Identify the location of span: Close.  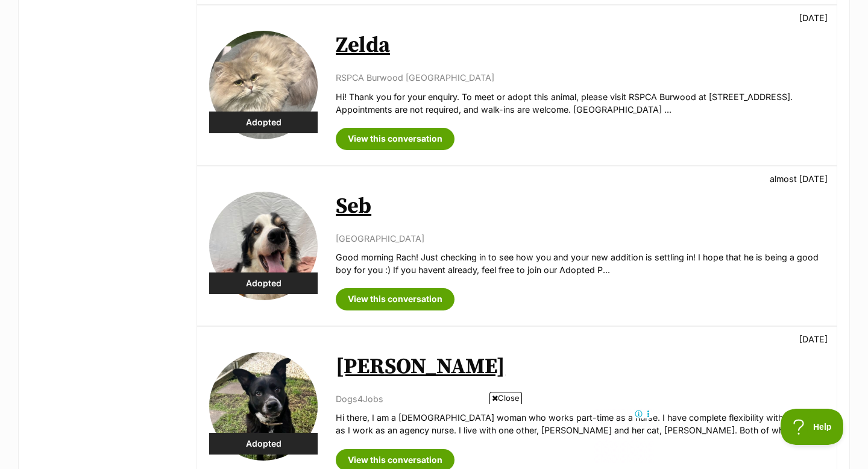
(506, 398).